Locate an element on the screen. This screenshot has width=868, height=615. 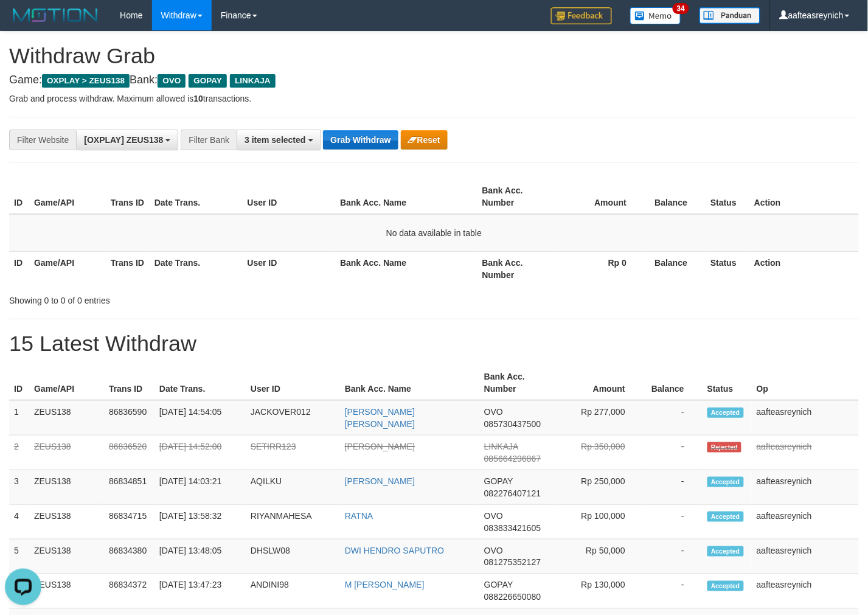
td: Rp 130,000 is located at coordinates (599, 592).